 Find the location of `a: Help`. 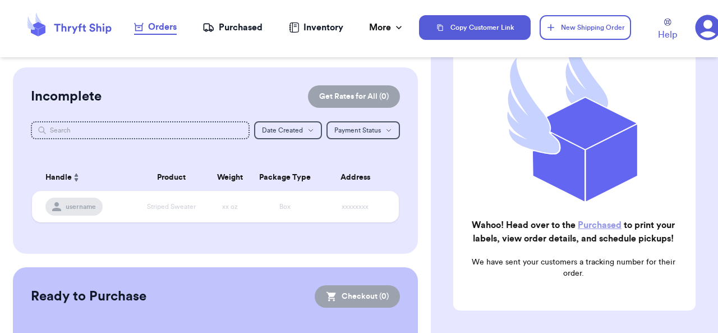

a: Help is located at coordinates (667, 30).